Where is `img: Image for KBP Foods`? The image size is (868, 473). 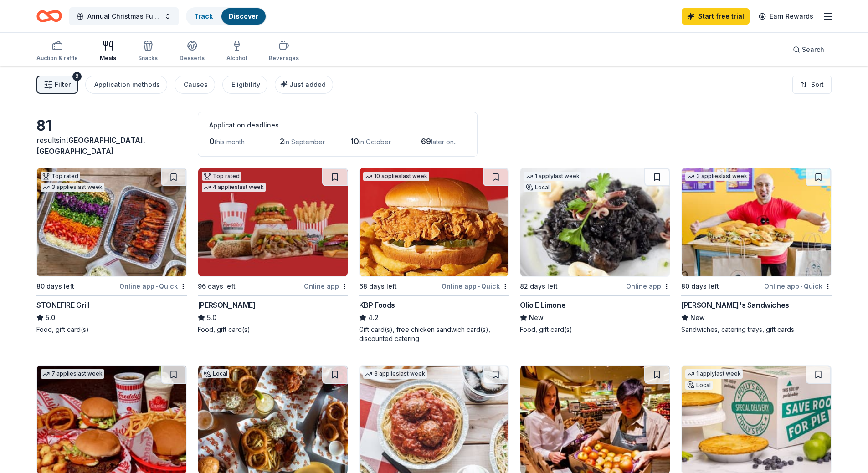 img: Image for KBP Foods is located at coordinates (435, 223).